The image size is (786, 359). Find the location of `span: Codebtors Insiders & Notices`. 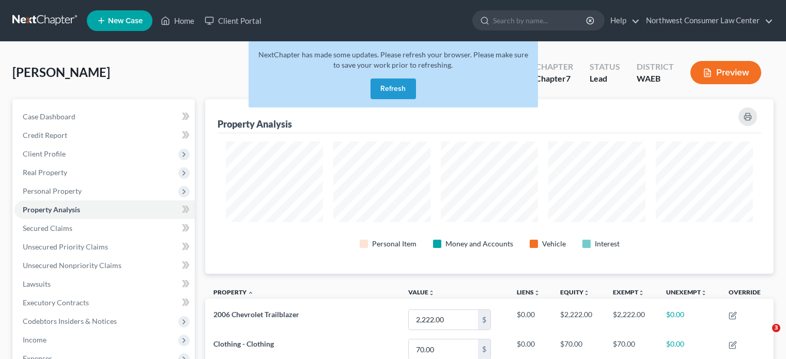

span: Codebtors Insiders & Notices is located at coordinates (70, 321).